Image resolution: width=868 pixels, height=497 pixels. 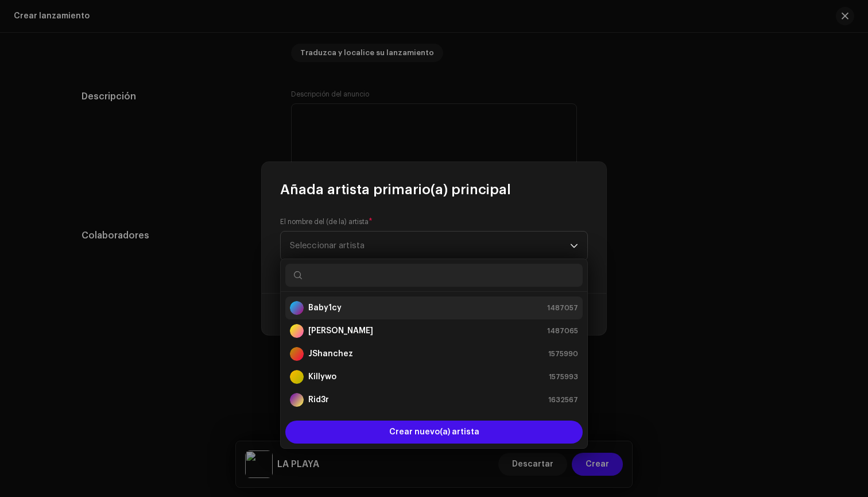 I want to click on strong: Baby1cy, so click(x=325, y=308).